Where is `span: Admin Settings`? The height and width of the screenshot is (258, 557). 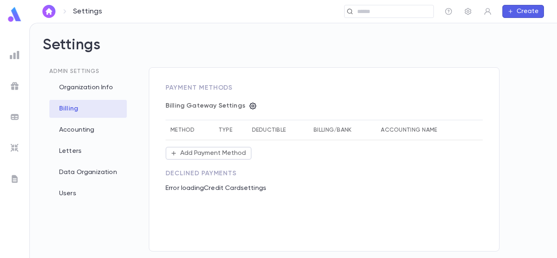
span: Admin Settings is located at coordinates (74, 71).